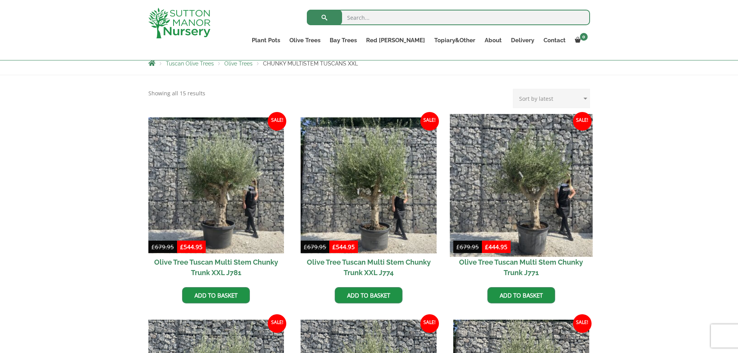 The image size is (738, 353). What do you see at coordinates (216, 199) in the screenshot?
I see `a: Sale! Olive Tree Tuscan Multi Stem Chunky Trunk XXL J781` at bounding box center [216, 199].